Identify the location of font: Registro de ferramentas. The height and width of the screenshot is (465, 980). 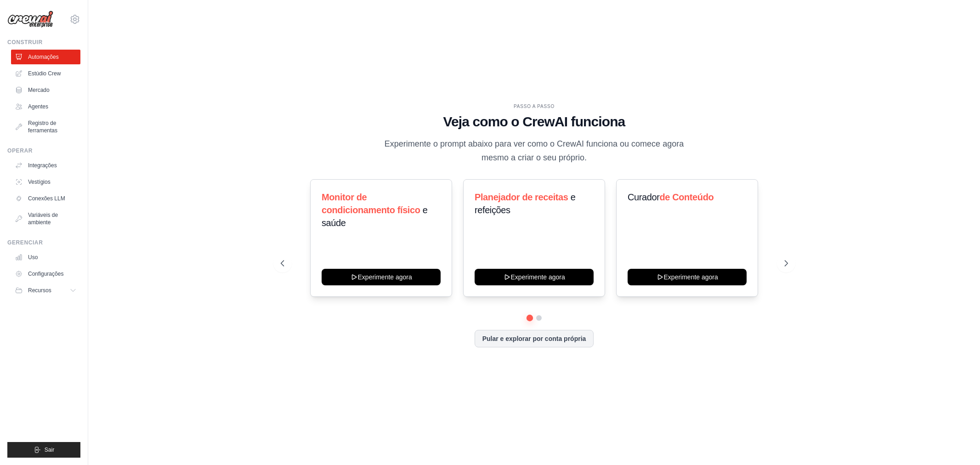
(43, 127).